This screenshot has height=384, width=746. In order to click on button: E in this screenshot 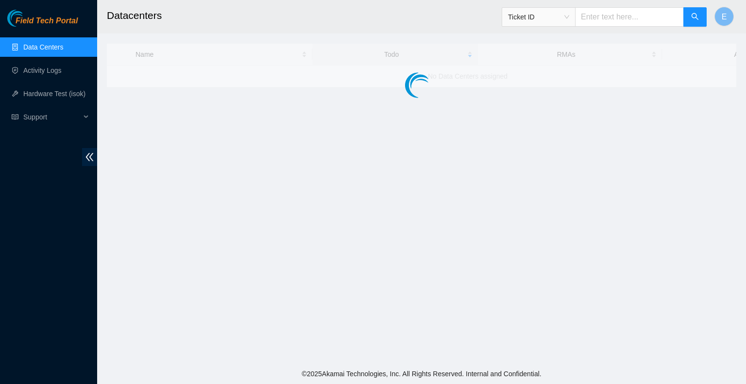, I will do `click(724, 17)`.